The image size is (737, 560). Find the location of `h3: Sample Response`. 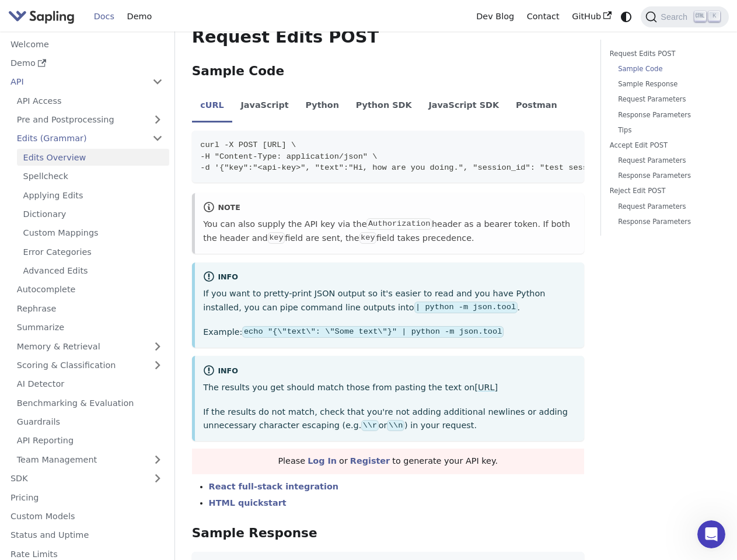

h3: Sample Response is located at coordinates (388, 533).